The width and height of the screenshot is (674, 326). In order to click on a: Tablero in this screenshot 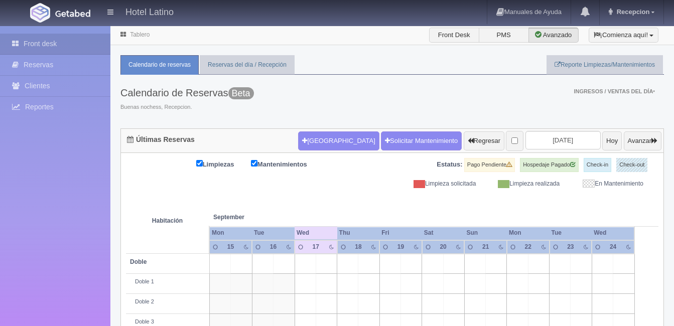, I will do `click(140, 35)`.